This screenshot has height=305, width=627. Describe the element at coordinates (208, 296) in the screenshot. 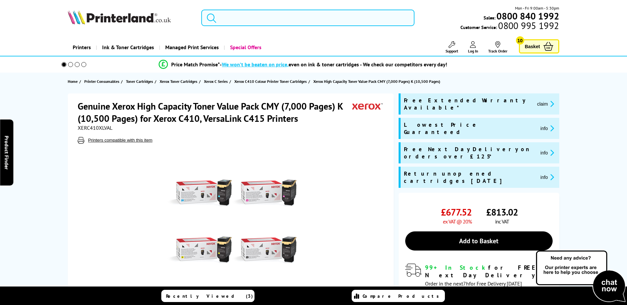

I see `a: Recently Viewed (3)` at that location.